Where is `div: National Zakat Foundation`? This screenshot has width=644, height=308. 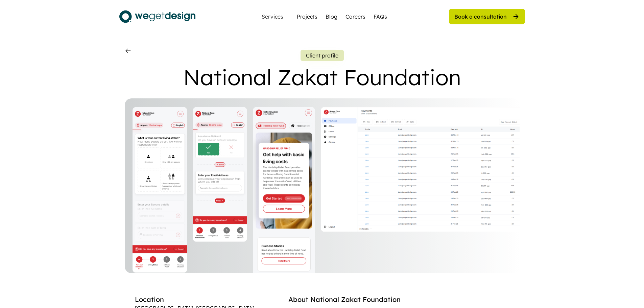 div: National Zakat Foundation is located at coordinates (322, 77).